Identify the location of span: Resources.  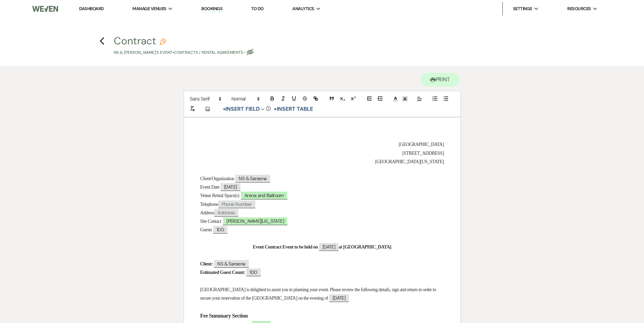
(578, 9).